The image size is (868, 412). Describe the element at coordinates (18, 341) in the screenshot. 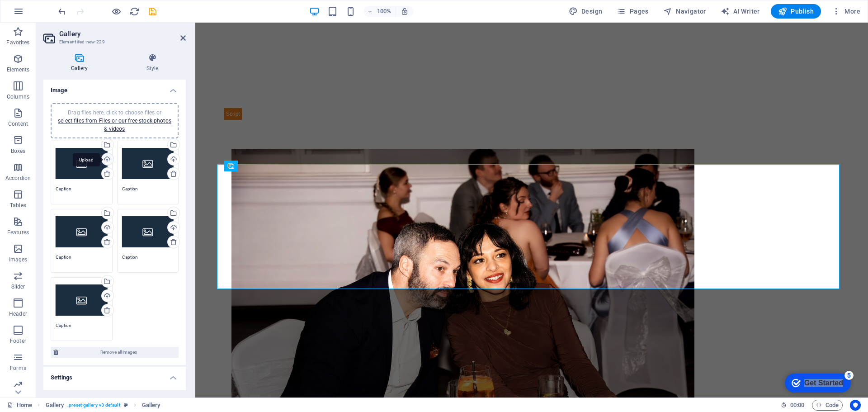

I see `p: Footer` at that location.